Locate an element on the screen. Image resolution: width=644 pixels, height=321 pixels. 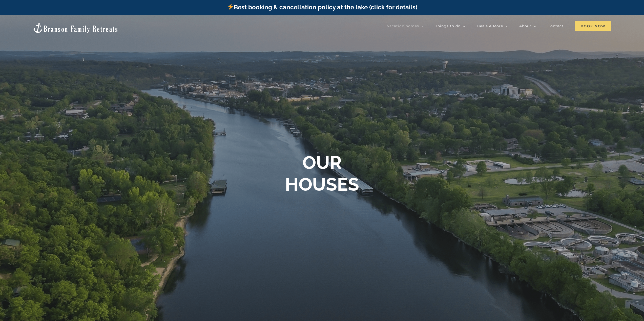
a: About is located at coordinates (527, 26).